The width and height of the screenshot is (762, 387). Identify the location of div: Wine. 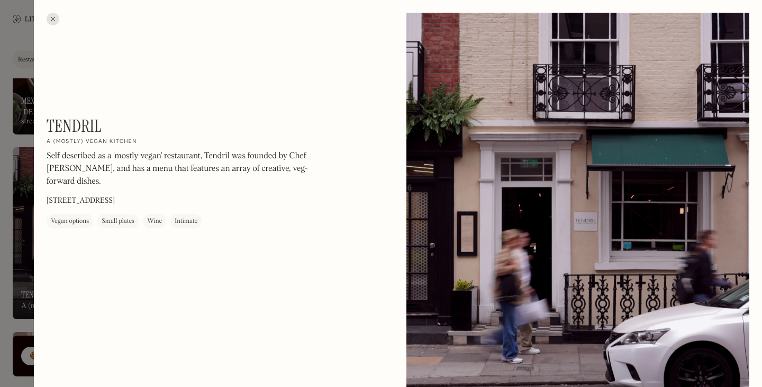
(155, 222).